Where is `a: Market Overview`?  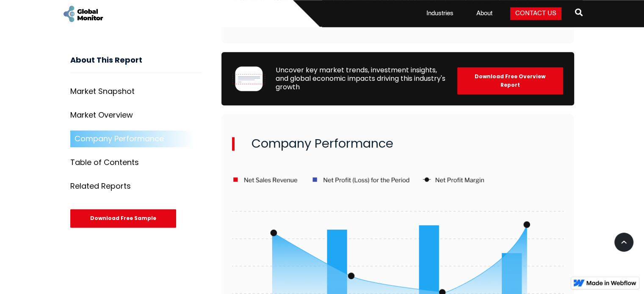
a: Market Overview is located at coordinates (136, 115).